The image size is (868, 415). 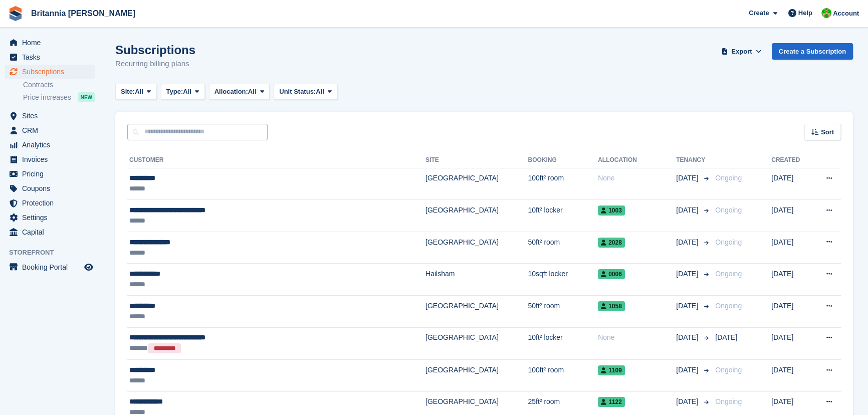 I want to click on span: 1058, so click(x=612, y=306).